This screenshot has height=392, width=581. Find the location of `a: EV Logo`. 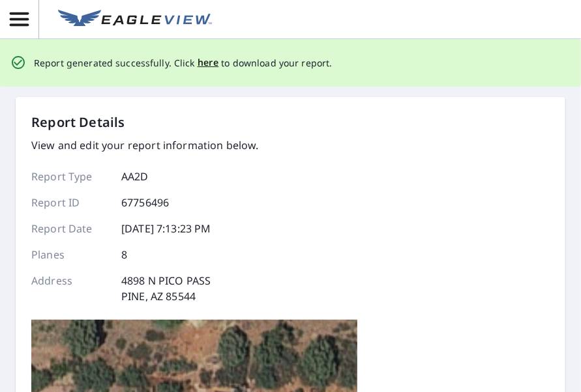

a: EV Logo is located at coordinates (135, 20).